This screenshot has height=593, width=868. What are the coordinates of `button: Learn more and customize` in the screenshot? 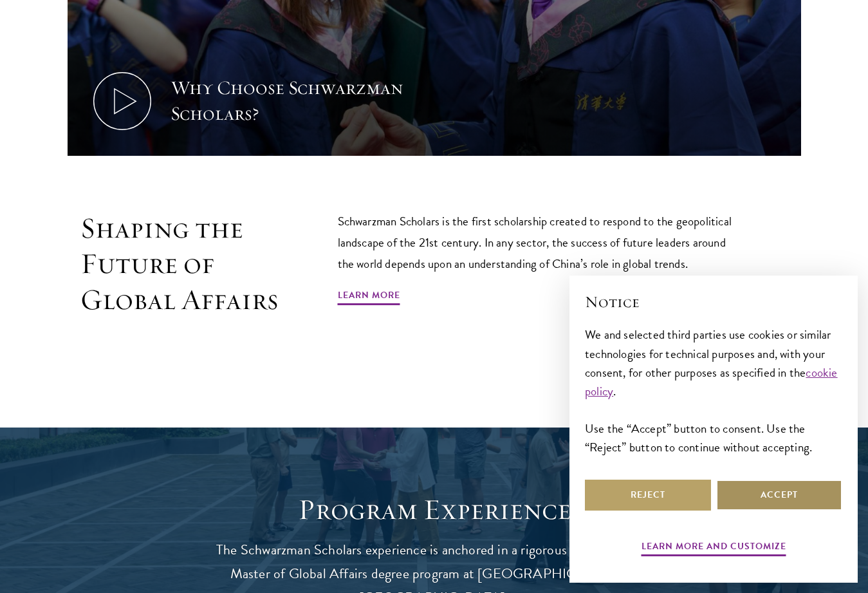 It's located at (714, 548).